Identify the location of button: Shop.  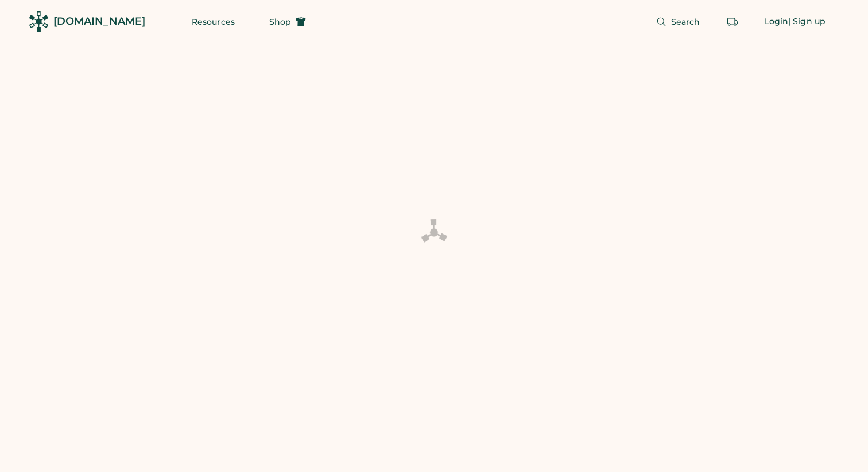
(287, 22).